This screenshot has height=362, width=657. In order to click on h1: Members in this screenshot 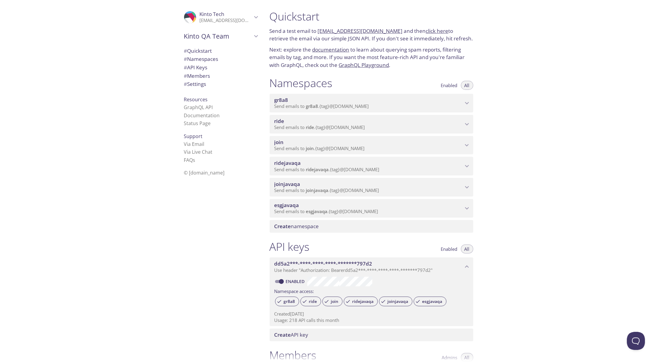, I will do `click(293, 355)`.